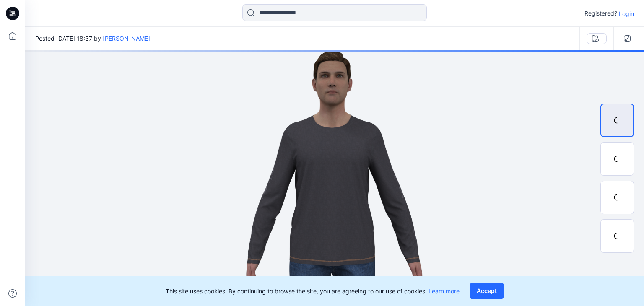  I want to click on img: eyJhbGciOiJIUzI1NiIsImtpZCI6IjAiLCJzbHQiOiJzZXMiLCJ0eXAiOiJKV1QifQ.eyJkYXRhIjp7InR5cGUiOiJzdG9yYW..., so click(335, 178).